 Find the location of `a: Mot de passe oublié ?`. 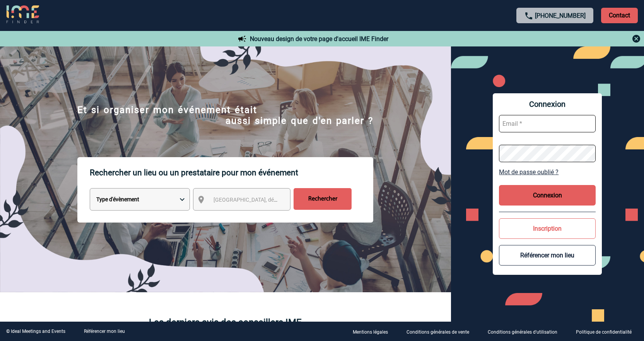

a: Mot de passe oublié ? is located at coordinates (547, 172).